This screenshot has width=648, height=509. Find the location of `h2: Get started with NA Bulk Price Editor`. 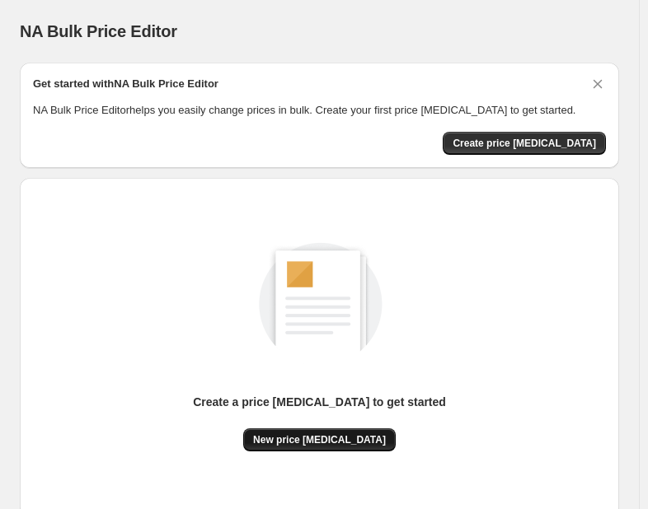

h2: Get started with NA Bulk Price Editor is located at coordinates (125, 84).